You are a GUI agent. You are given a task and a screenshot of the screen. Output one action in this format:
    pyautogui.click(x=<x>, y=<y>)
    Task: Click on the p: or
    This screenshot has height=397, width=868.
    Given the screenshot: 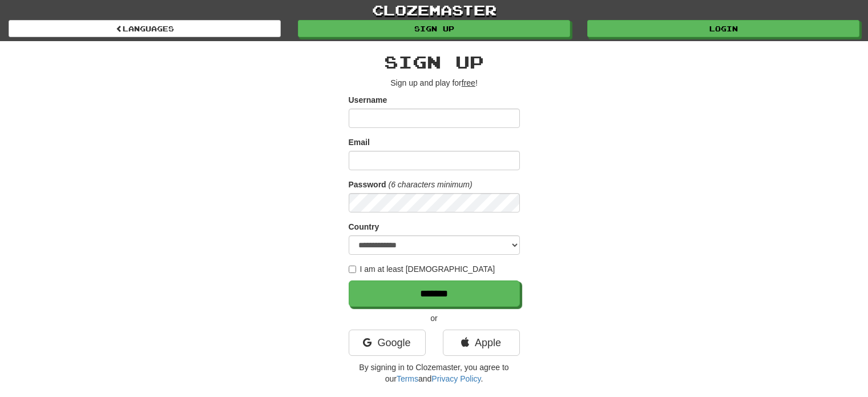 What is the action you would take?
    pyautogui.click(x=434, y=318)
    